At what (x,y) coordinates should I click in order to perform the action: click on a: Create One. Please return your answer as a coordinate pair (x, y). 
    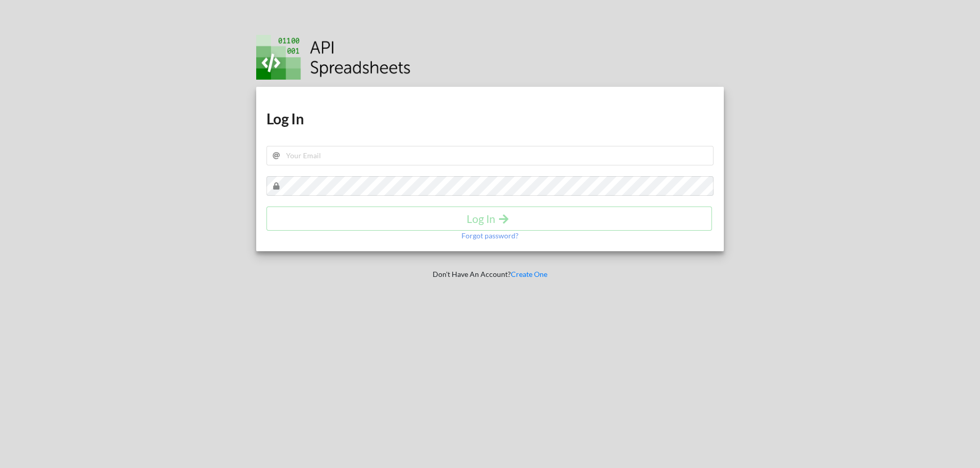
    Looking at the image, I should click on (528, 274).